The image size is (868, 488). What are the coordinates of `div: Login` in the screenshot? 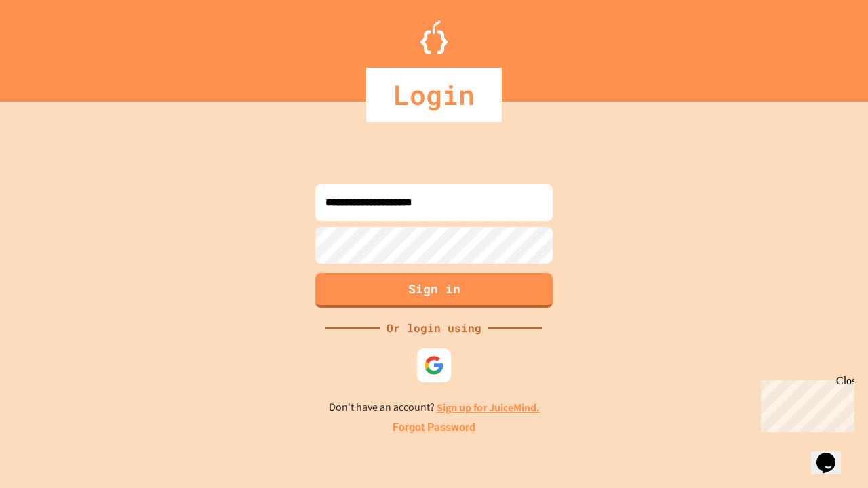 It's located at (434, 95).